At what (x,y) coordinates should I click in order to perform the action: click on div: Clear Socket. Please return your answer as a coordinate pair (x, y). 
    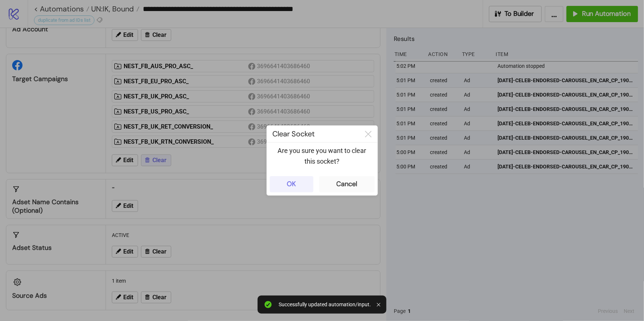
    Looking at the image, I should click on (313, 134).